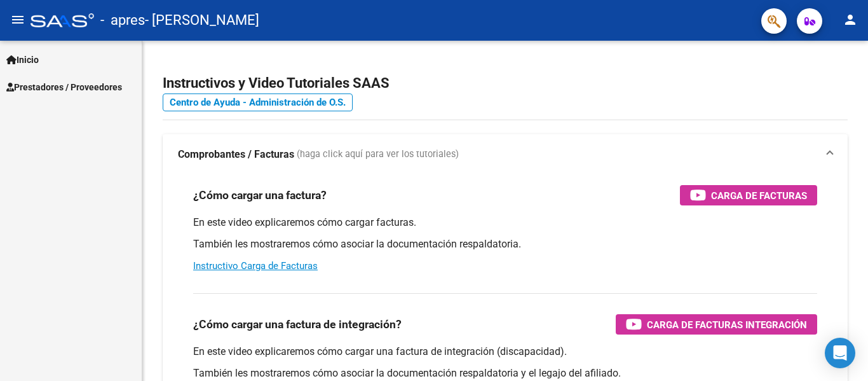  What do you see at coordinates (258, 102) in the screenshot?
I see `a: Centro de Ayuda - Administración de O.S.` at bounding box center [258, 102].